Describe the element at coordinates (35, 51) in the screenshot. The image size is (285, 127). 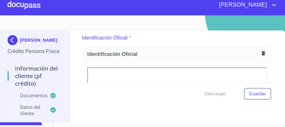
I see `p: Crédito Persona Física` at that location.